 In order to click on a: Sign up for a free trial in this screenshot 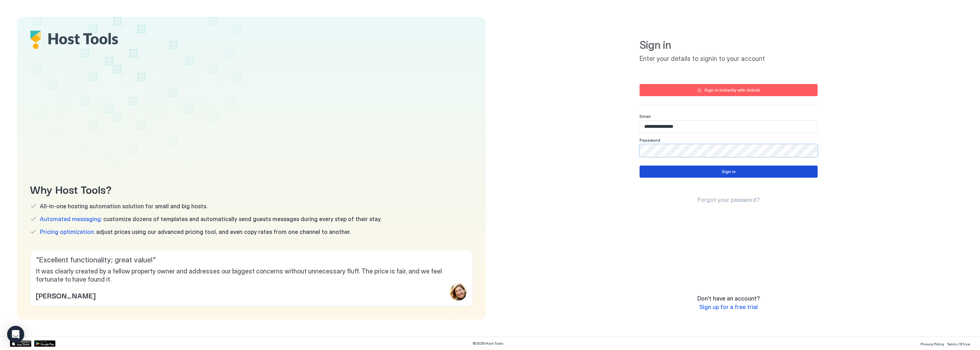, I will do `click(728, 307)`.